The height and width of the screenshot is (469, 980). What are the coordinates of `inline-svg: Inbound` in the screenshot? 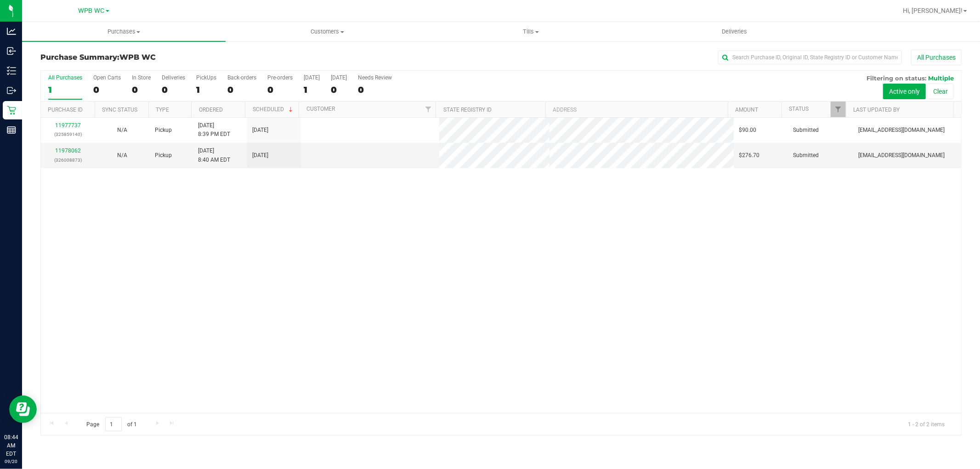 It's located at (12, 51).